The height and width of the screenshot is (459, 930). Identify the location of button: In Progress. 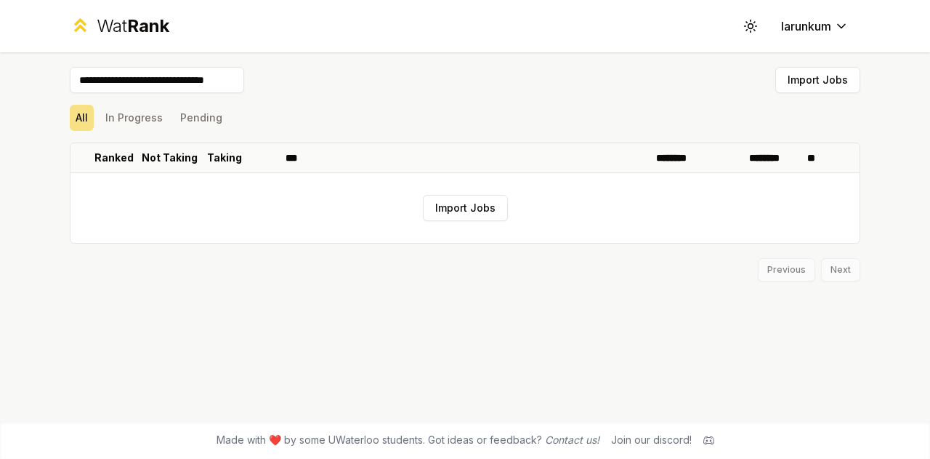
(134, 118).